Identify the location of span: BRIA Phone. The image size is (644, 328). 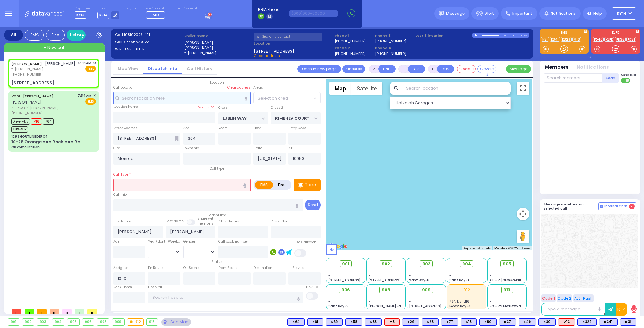
(269, 10).